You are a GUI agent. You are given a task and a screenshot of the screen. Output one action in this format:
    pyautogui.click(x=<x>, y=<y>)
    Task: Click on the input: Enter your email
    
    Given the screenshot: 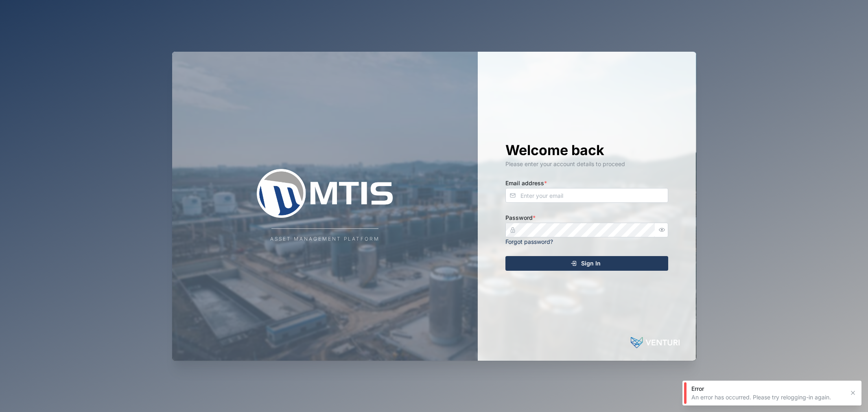 What is the action you would take?
    pyautogui.click(x=587, y=196)
    